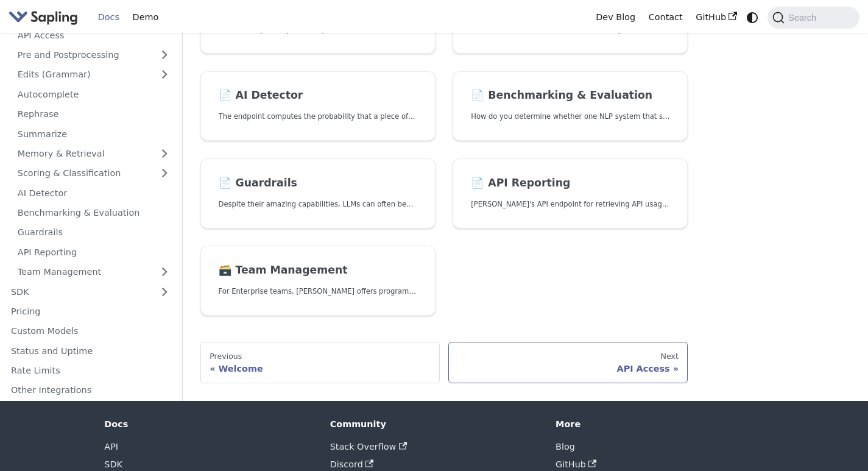  Describe the element at coordinates (570, 106) in the screenshot. I see `a: 📄️ Benchmarking & EvaluationHow do you determine whether one NLP system that suggests edits` at that location.